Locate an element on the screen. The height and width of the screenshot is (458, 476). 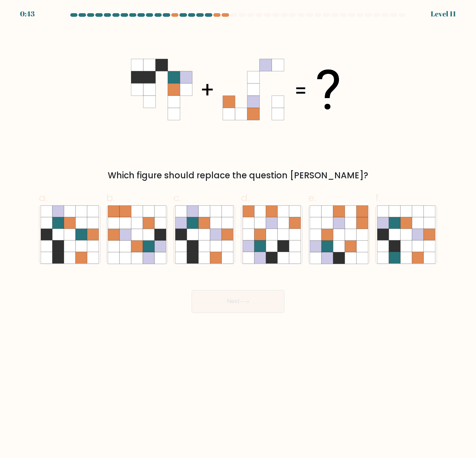
span: a. is located at coordinates (43, 198).